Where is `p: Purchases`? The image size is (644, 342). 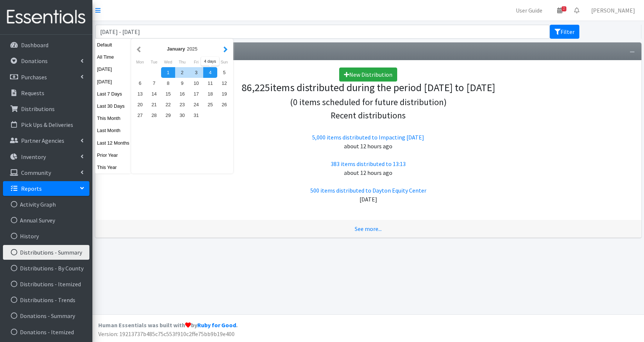
p: Purchases is located at coordinates (34, 77).